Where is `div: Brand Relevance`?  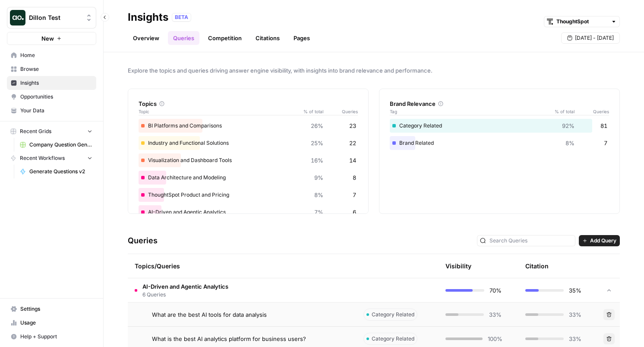 div: Brand Relevance is located at coordinates (500, 104).